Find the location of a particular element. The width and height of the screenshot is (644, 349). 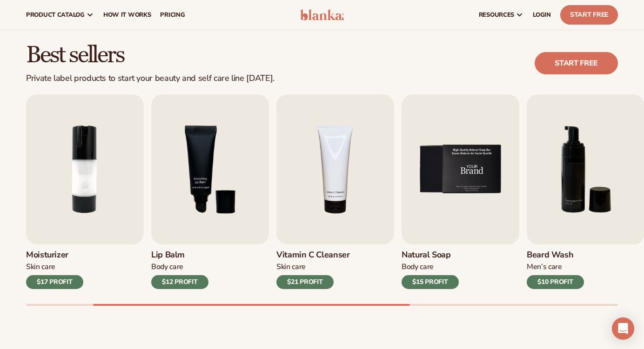

span: resources is located at coordinates (496, 15).